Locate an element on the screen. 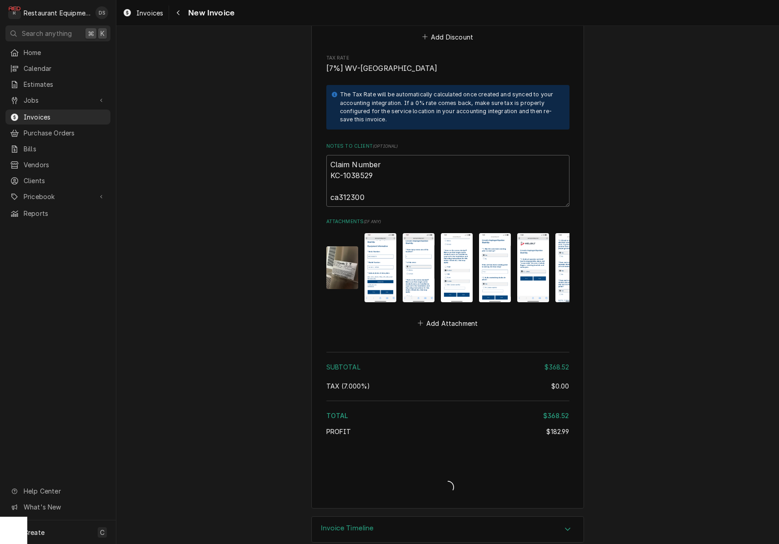 The image size is (779, 544). h3: Invoice Timeline is located at coordinates (347, 528).